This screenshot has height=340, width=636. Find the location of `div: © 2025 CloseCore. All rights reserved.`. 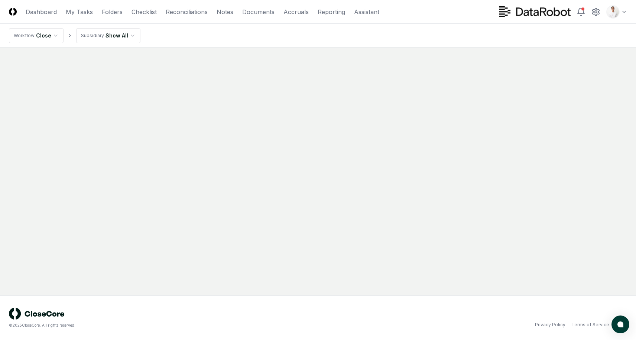

div: © 2025 CloseCore. All rights reserved. is located at coordinates (163, 325).